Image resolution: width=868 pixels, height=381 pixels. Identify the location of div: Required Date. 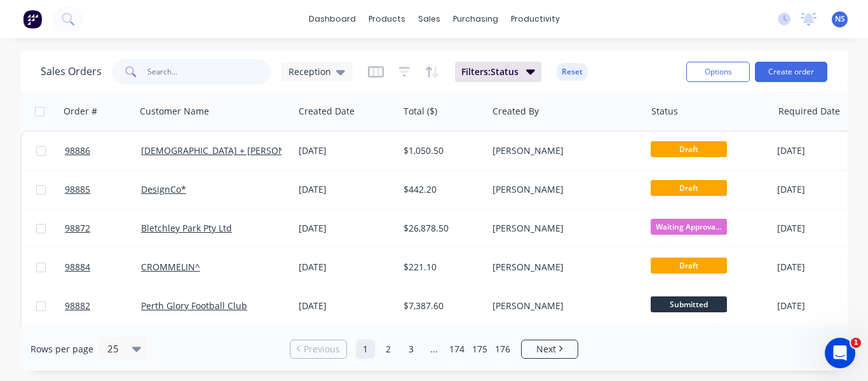
(809, 111).